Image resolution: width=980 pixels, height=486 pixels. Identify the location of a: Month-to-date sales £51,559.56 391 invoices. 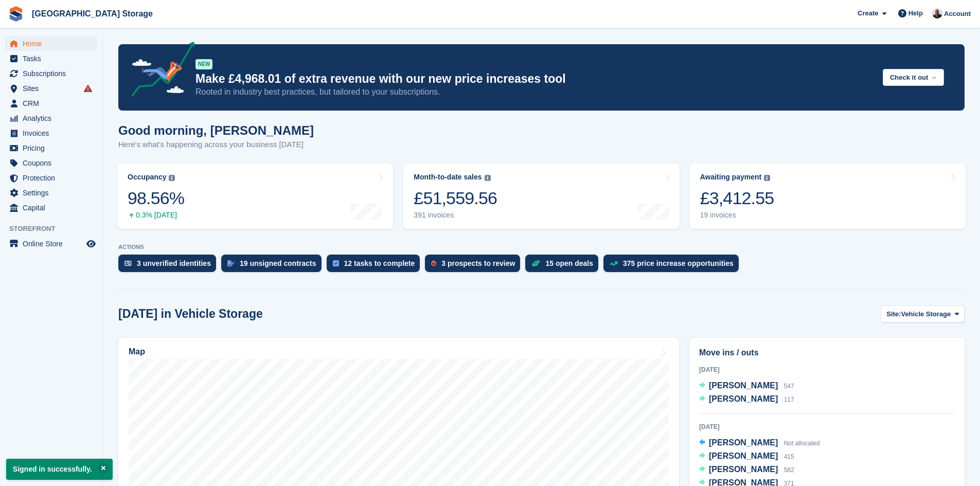
(542, 196).